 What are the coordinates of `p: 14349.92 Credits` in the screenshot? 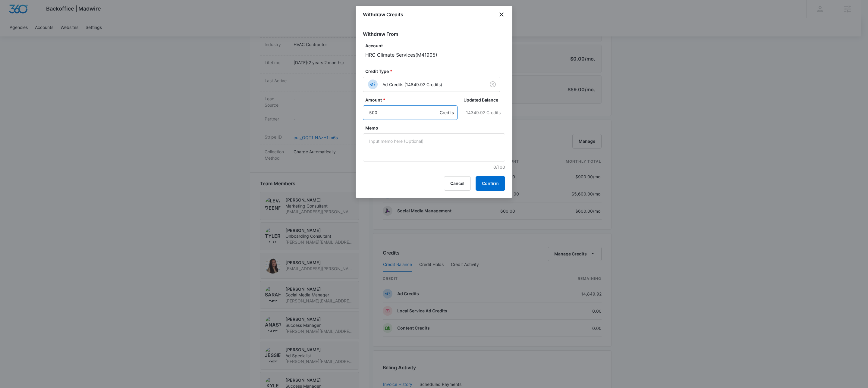 It's located at (483, 112).